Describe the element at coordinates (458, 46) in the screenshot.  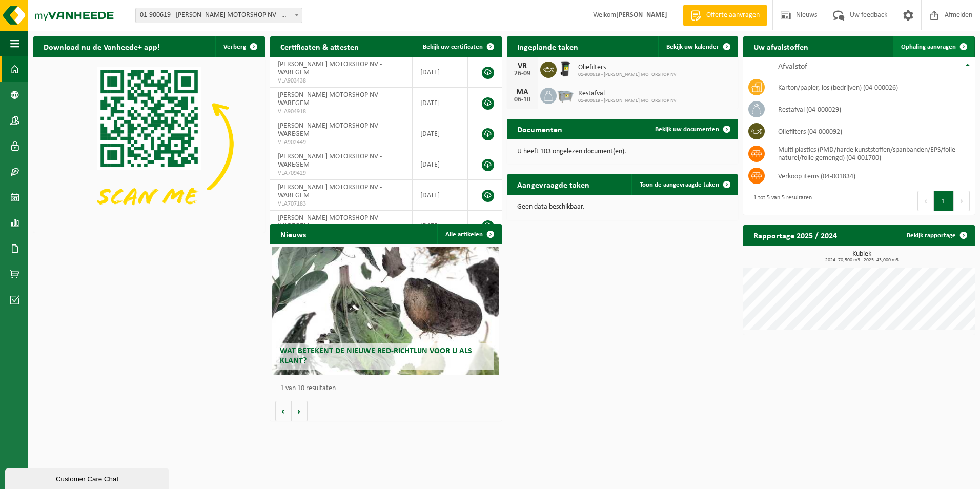
I see `a: Bekijk uw certificaten` at that location.